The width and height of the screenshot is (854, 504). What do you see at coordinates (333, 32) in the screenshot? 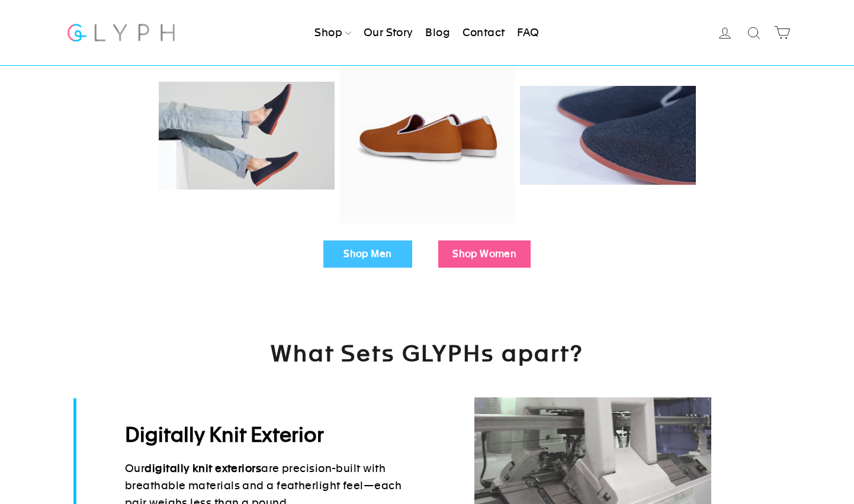
I see `a: Shop` at bounding box center [333, 32].